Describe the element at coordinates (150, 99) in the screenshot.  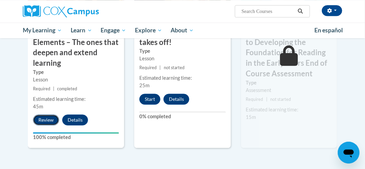
I see `button: Start` at that location.